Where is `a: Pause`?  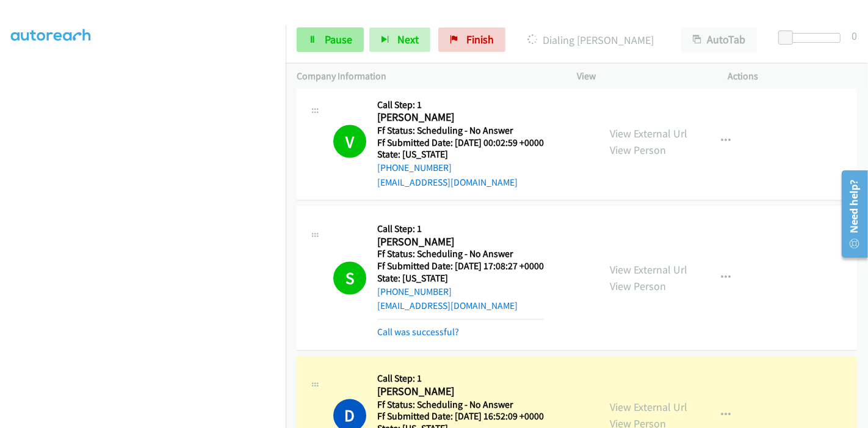 a: Pause is located at coordinates (330, 39).